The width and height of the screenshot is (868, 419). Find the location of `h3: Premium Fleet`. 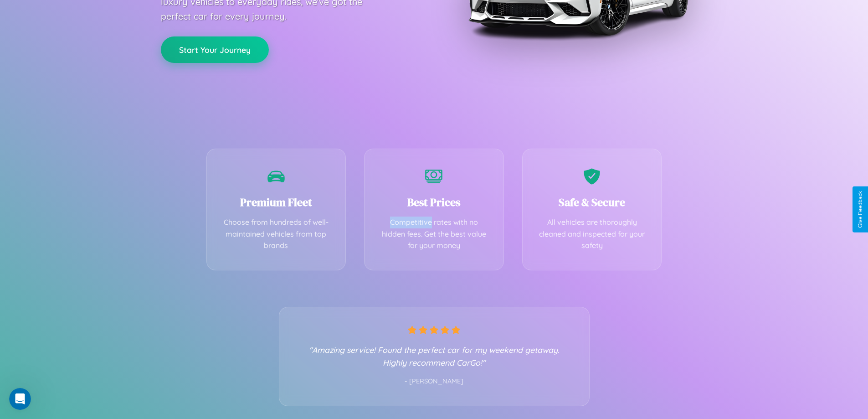

h3: Premium Fleet is located at coordinates (276, 202).